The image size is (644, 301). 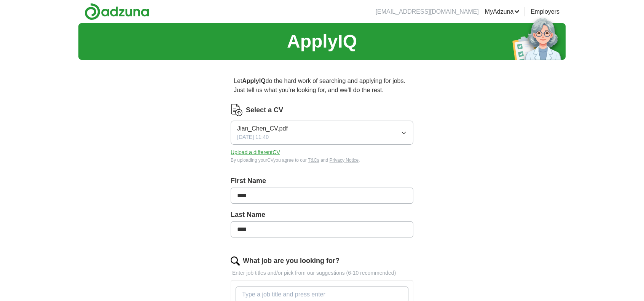 What do you see at coordinates (344, 160) in the screenshot?
I see `a: Privacy Notice` at bounding box center [344, 160].